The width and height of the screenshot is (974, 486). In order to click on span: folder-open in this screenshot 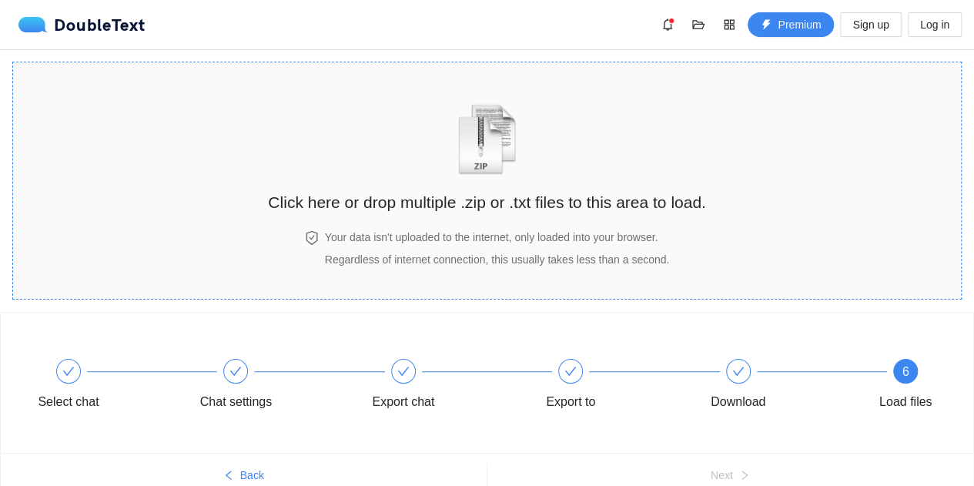, I will do `click(698, 25)`.